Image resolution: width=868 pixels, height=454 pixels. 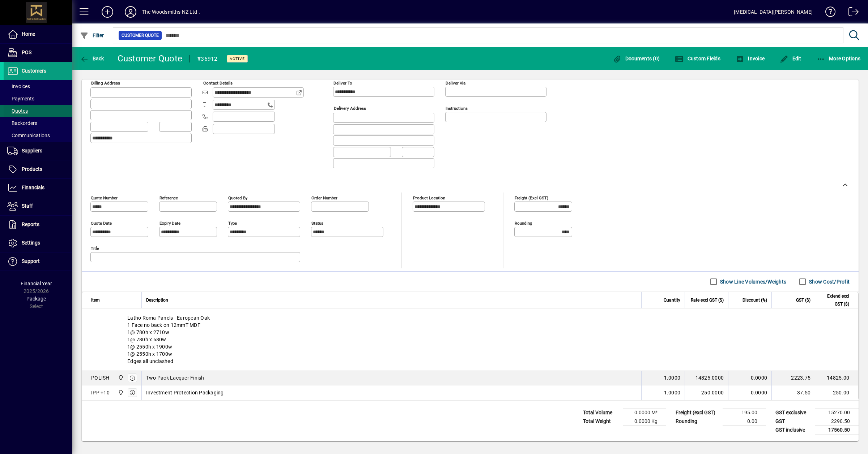 I want to click on span: Customer Quote, so click(x=140, y=35).